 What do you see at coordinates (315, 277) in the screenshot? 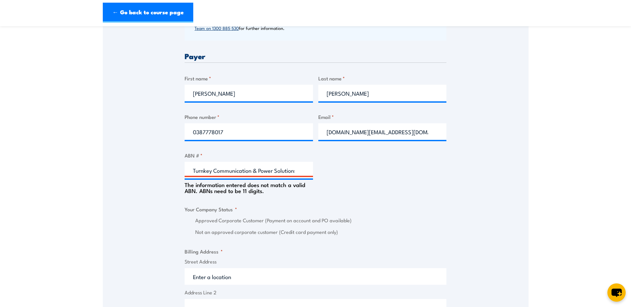
I see `input: Enter a location` at bounding box center [315, 277].